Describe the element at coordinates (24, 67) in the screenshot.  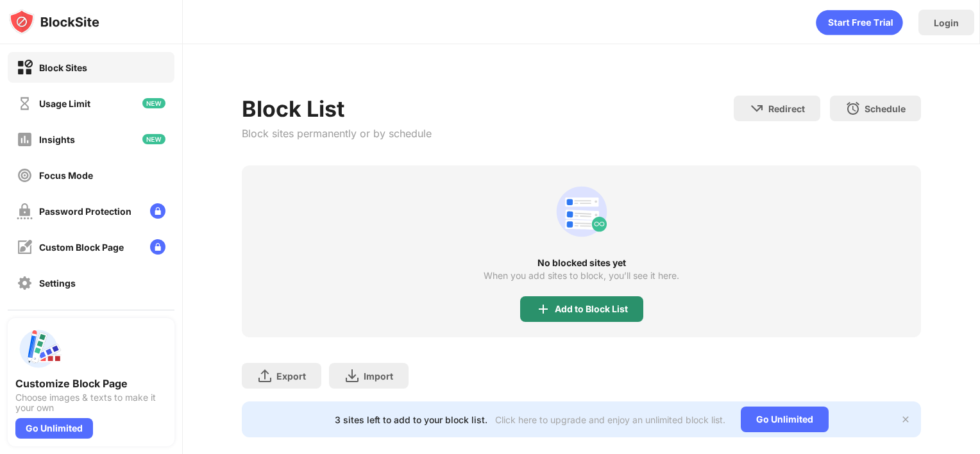
I see `img: block-on.svg` at that location.